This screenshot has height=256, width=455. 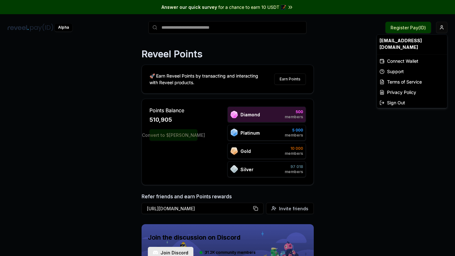 What do you see at coordinates (412, 103) in the screenshot?
I see `div: Sign Out` at bounding box center [412, 103].